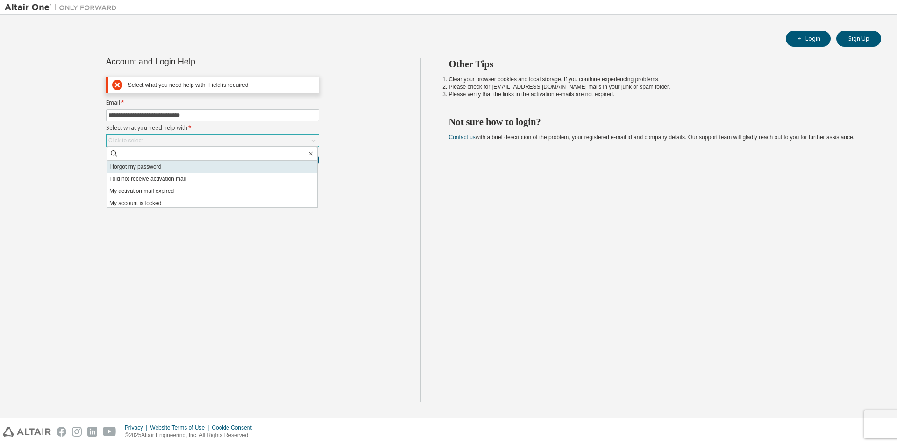  I want to click on img: Altair One, so click(63, 7).